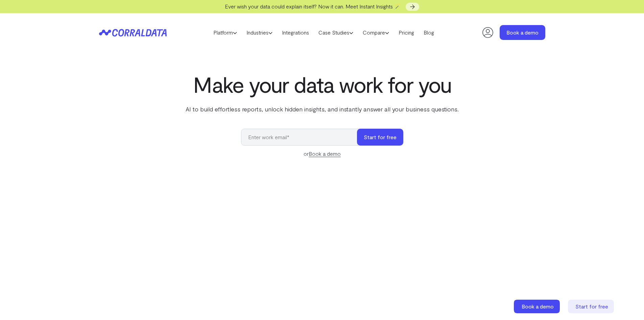 The width and height of the screenshot is (644, 320). What do you see at coordinates (336, 32) in the screenshot?
I see `a: Case Studies` at bounding box center [336, 32].